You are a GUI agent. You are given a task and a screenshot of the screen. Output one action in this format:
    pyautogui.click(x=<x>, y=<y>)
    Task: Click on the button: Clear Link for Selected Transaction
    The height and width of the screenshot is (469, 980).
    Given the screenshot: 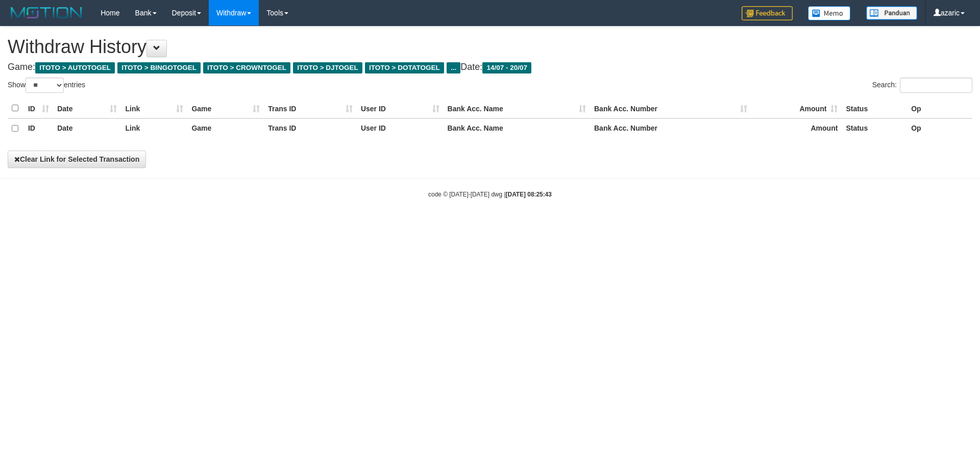 What is the action you would take?
    pyautogui.click(x=76, y=159)
    